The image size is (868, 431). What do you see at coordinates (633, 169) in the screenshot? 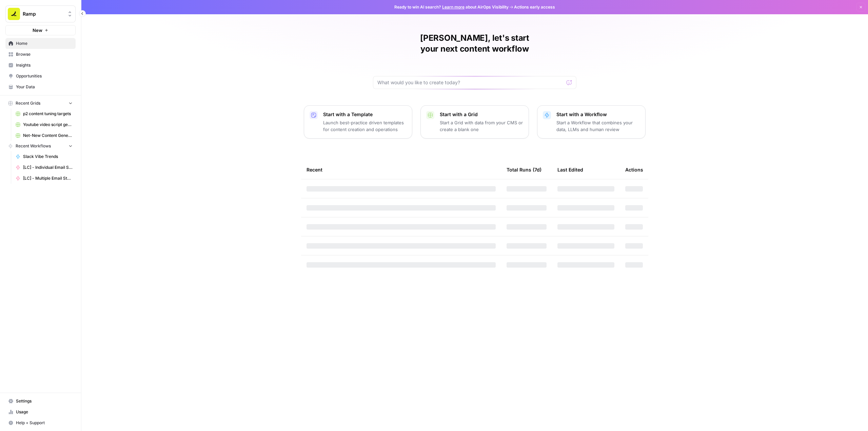
I see `div: Actions` at bounding box center [633, 169].